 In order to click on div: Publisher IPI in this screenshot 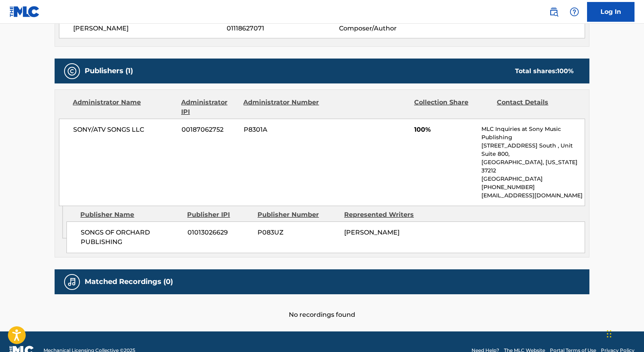, I will do `click(219, 215)`.